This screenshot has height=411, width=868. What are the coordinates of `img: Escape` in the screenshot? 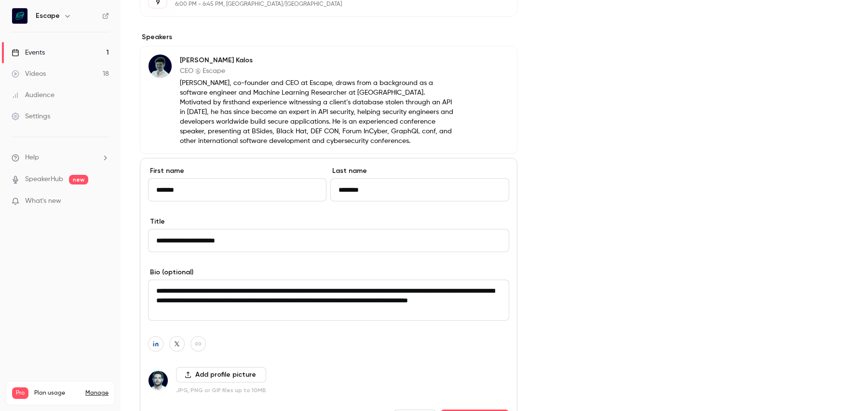 It's located at (20, 16).